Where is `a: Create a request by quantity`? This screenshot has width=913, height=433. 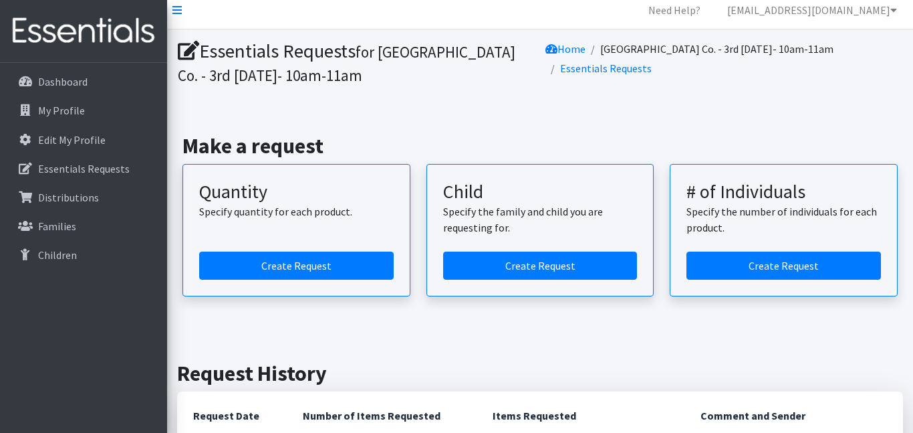 a: Create a request by quantity is located at coordinates (296, 265).